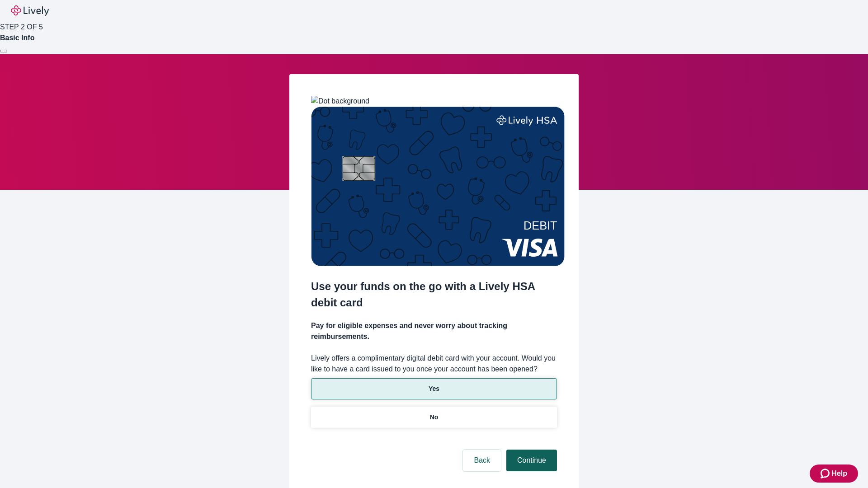  Describe the element at coordinates (839, 474) in the screenshot. I see `span: Help` at that location.